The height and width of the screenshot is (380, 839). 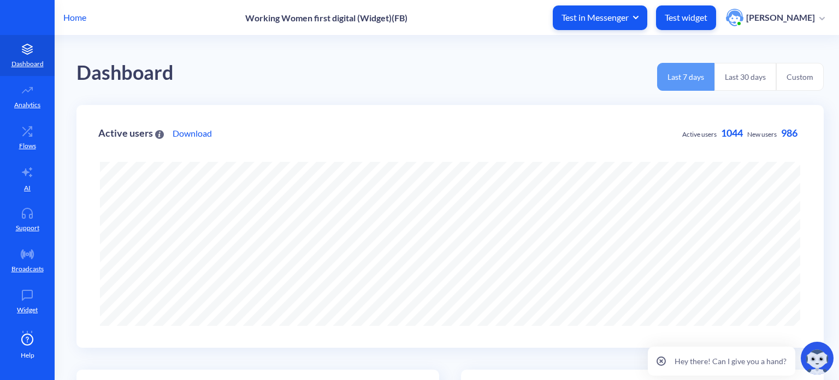 I want to click on span: Help, so click(x=27, y=355).